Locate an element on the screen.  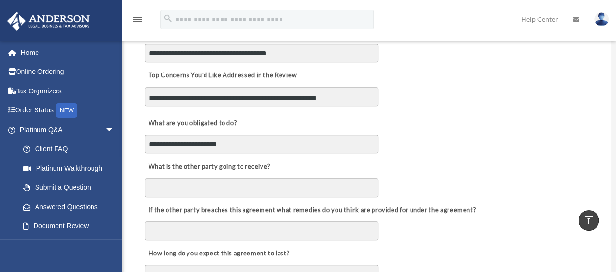
a: Tax Organizers is located at coordinates (68, 91).